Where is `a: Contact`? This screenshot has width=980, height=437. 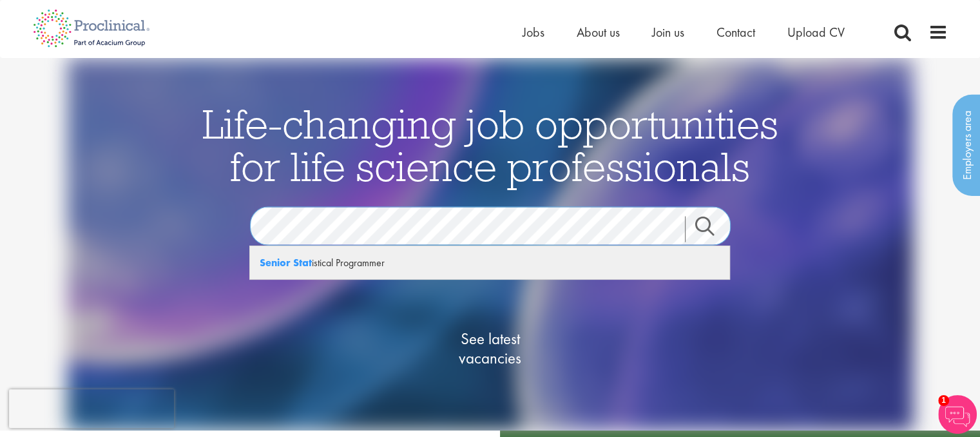
a: Contact is located at coordinates (736, 32).